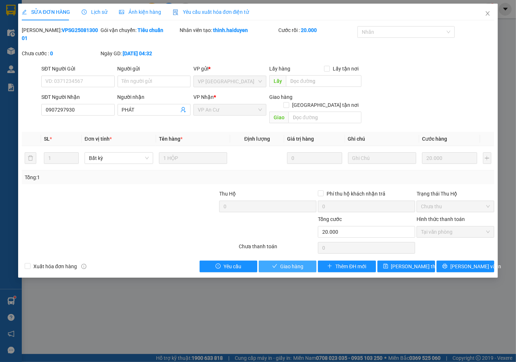  Describe the element at coordinates (94, 12) in the screenshot. I see `span: Lịch sử` at that location.